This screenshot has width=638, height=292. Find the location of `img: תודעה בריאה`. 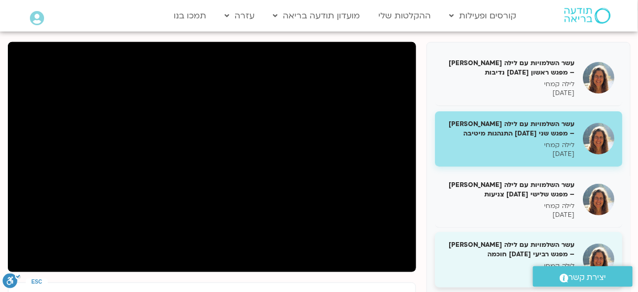

img: תודעה בריאה is located at coordinates (588, 16).